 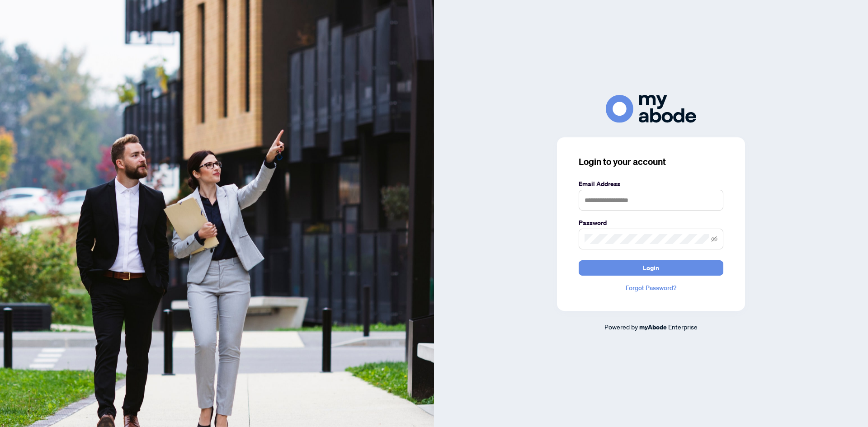 I want to click on h3: Login to your account, so click(x=651, y=162).